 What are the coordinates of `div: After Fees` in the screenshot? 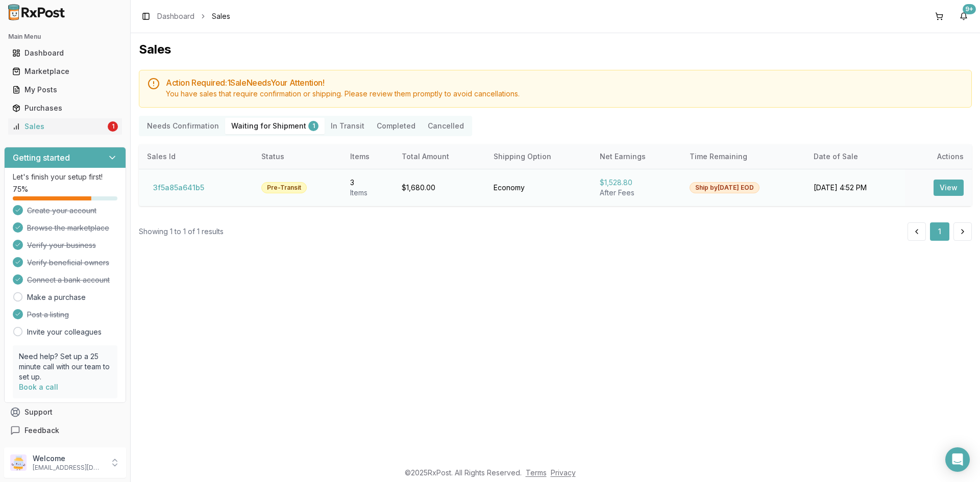 It's located at (636, 193).